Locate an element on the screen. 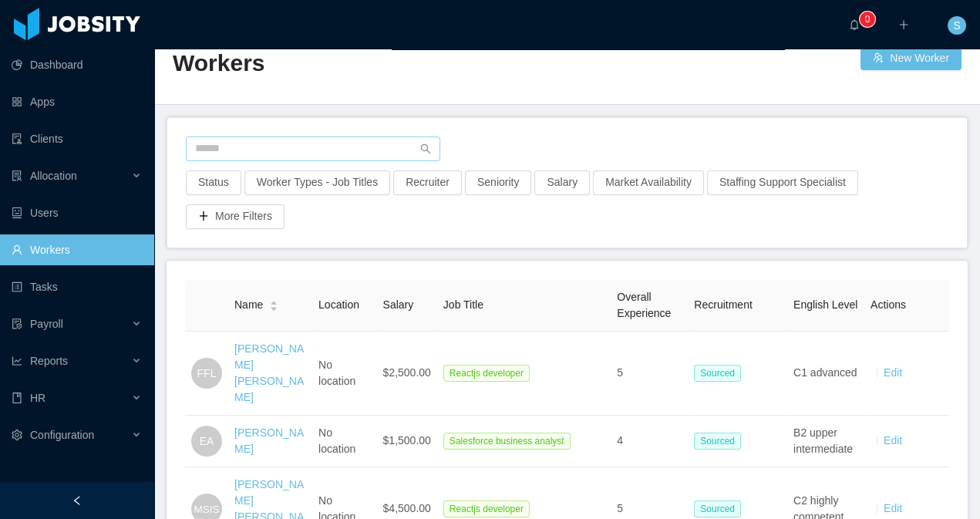 The height and width of the screenshot is (519, 980). td: B2 upper intermediate is located at coordinates (826, 441).